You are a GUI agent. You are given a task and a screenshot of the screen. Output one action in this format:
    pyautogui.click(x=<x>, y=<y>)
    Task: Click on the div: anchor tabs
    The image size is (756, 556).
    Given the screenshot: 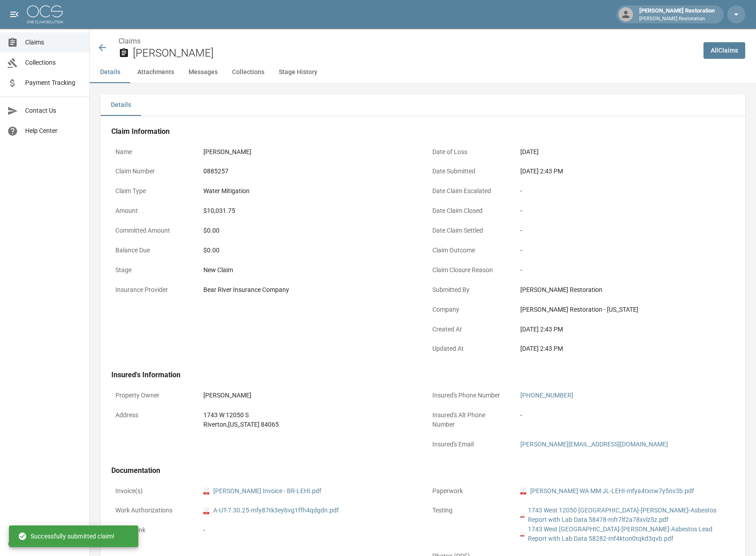 What is the action you would take?
    pyautogui.click(x=423, y=72)
    